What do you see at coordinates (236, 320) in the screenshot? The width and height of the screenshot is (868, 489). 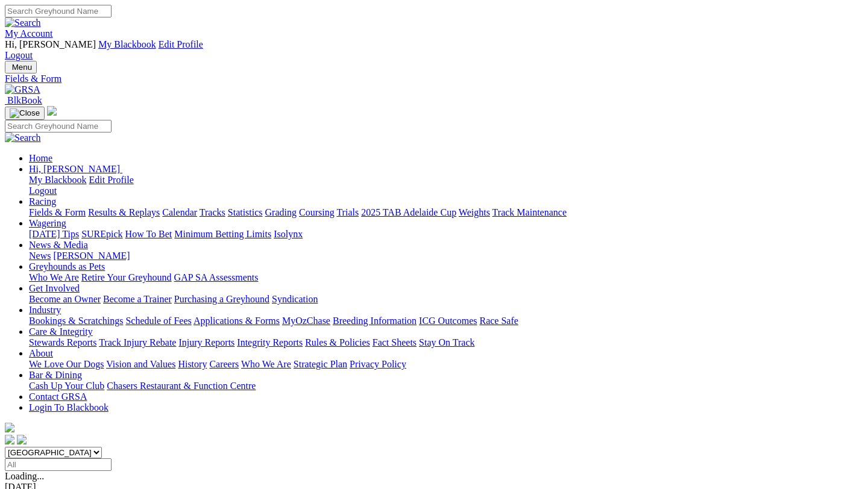 I see `a: Applications & Forms` at bounding box center [236, 320].